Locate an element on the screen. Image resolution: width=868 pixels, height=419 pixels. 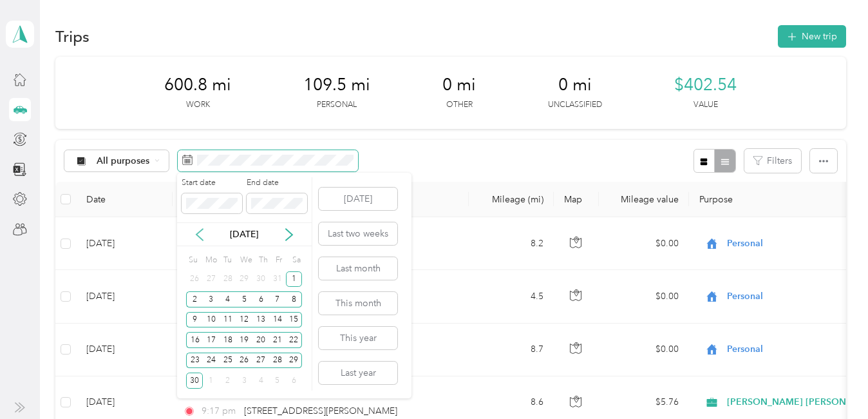
div: 16 is located at coordinates (195, 339).